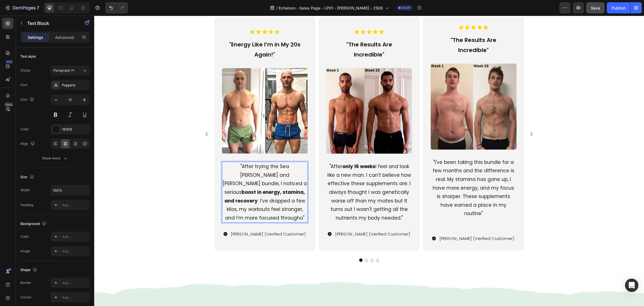  Describe the element at coordinates (55, 158) in the screenshot. I see `div: Show more` at that location.